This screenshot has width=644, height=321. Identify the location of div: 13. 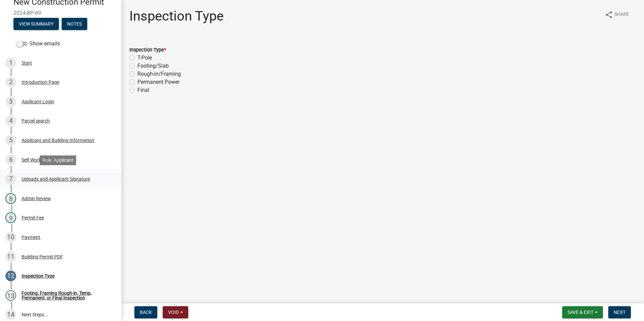
(11, 296).